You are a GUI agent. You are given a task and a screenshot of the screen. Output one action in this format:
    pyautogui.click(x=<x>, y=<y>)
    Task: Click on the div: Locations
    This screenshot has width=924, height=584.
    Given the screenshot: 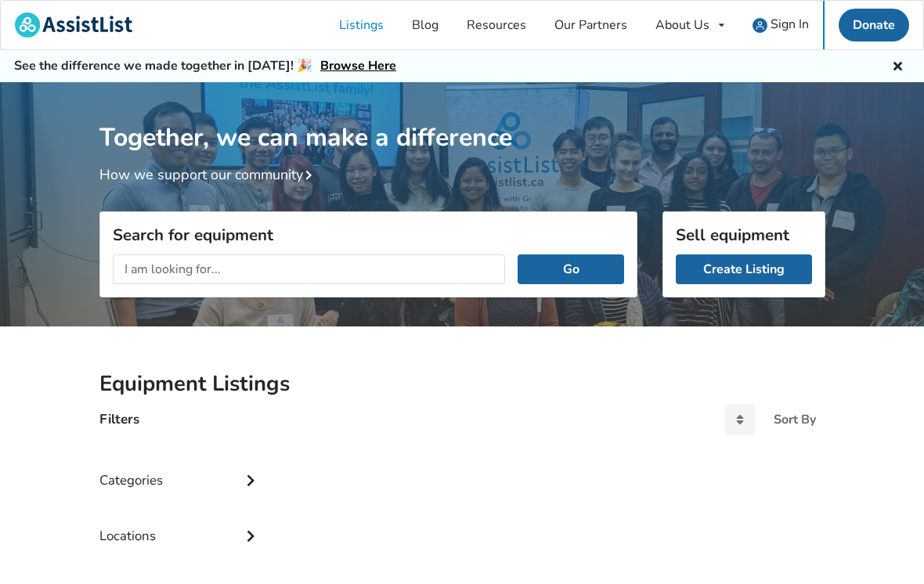 What is the action you would take?
    pyautogui.click(x=181, y=524)
    